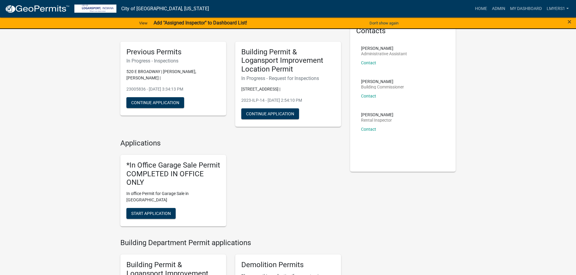 The image size is (576, 275). I want to click on a: Admin, so click(498, 9).